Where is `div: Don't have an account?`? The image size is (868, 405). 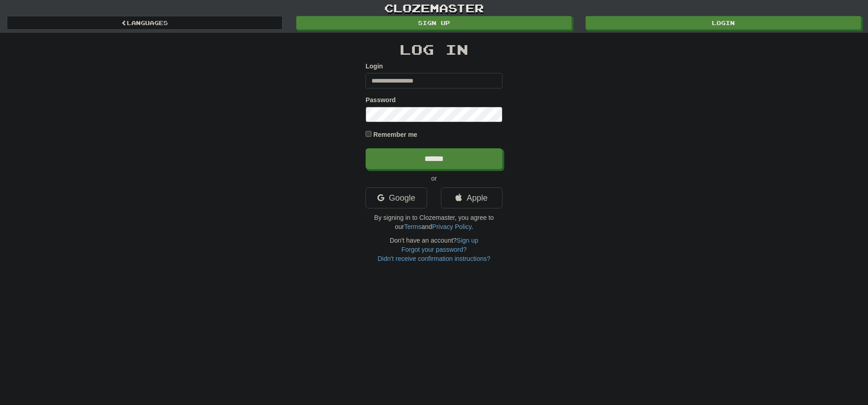 div: Don't have an account? is located at coordinates (434, 250).